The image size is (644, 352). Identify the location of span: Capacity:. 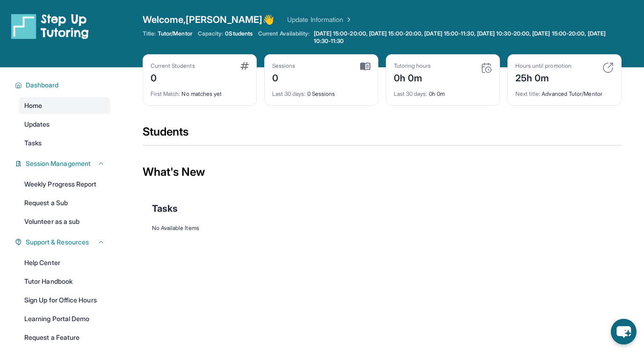
(211, 33).